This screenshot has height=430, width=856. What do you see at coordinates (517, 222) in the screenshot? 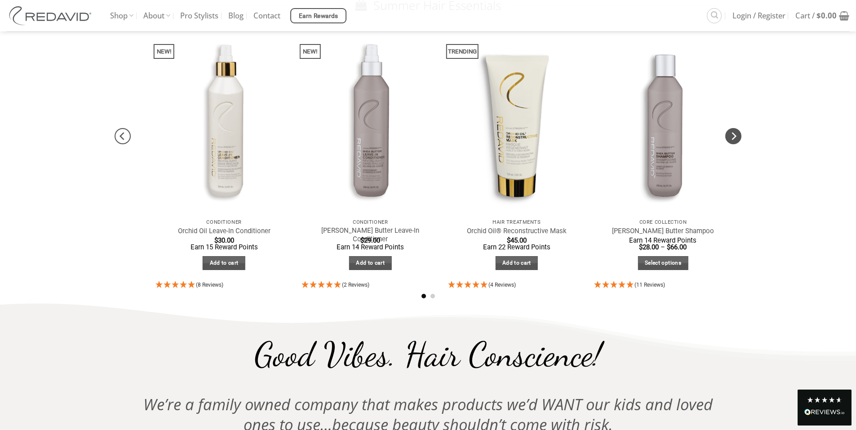
I see `p: Hair Treatments` at bounding box center [517, 222].